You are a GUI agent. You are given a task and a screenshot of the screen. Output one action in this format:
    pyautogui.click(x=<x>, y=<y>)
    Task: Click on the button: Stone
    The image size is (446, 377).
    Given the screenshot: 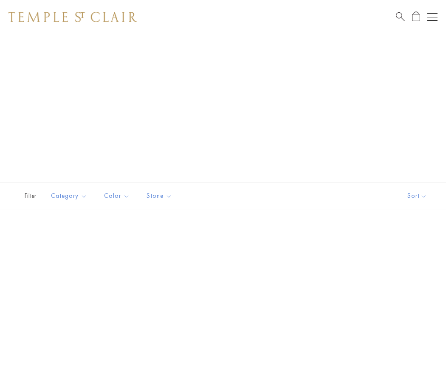 What is the action you would take?
    pyautogui.click(x=159, y=196)
    